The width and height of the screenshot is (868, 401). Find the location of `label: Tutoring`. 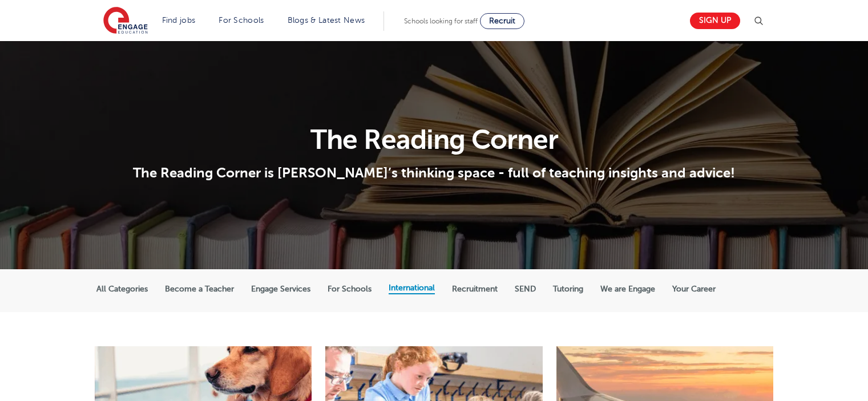

label: Tutoring is located at coordinates (568, 289).